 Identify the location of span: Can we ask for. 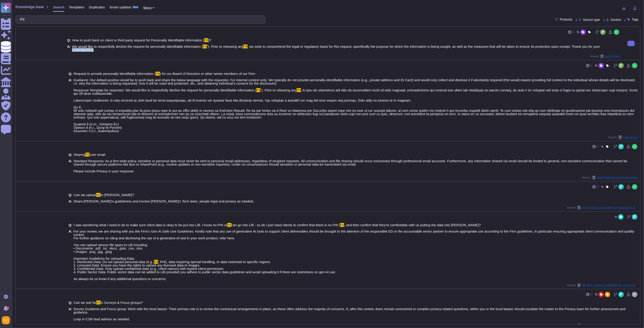
(85, 303).